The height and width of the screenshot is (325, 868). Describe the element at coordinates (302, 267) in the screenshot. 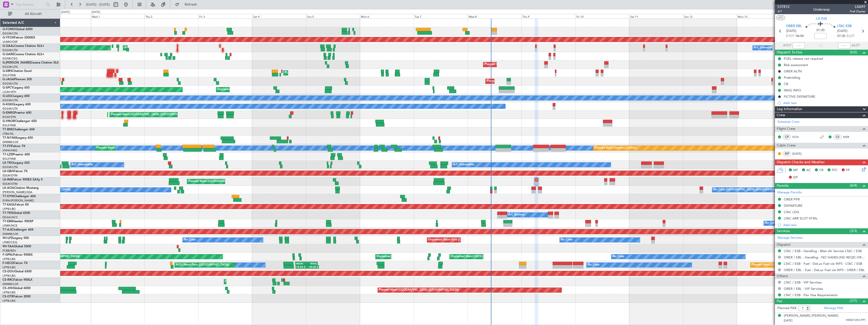

I see `div: 19:25 Z` at that location.